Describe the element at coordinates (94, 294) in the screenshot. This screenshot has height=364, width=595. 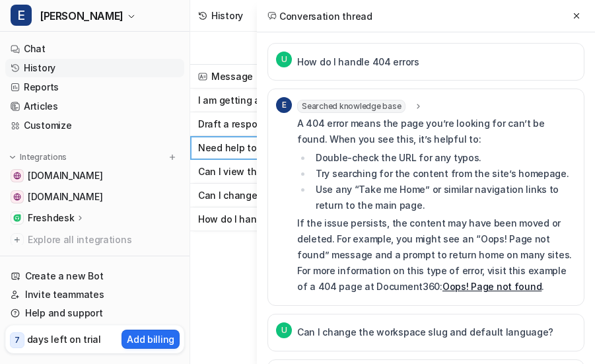
I see `a: Invite teammates` at that location.